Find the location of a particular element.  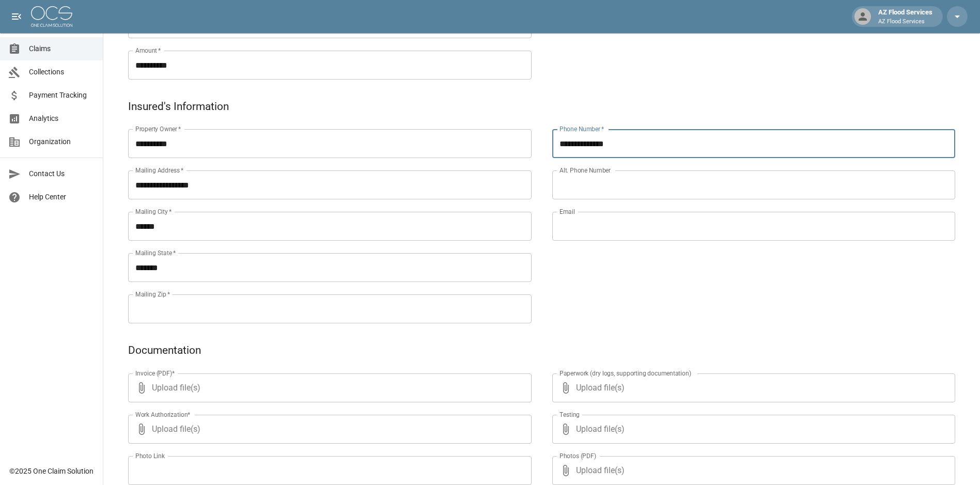

span: Organization is located at coordinates (61, 142).